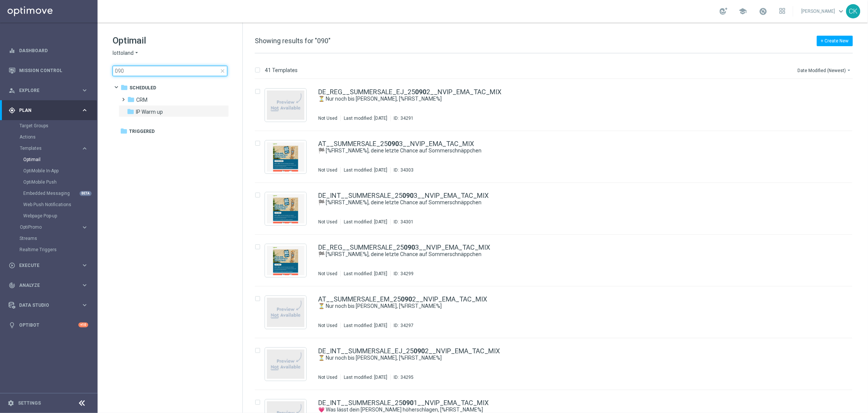  I want to click on div: Optimail, so click(60, 159).